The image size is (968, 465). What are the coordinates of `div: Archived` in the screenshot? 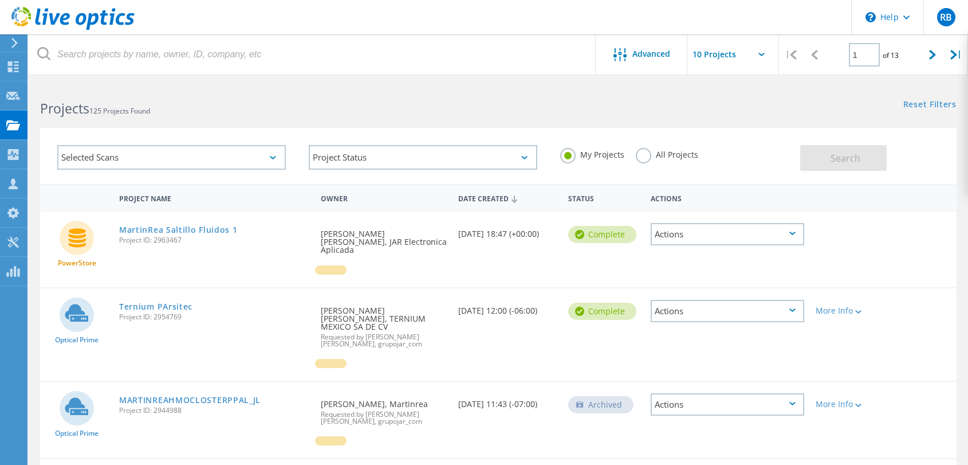 It's located at (601, 405).